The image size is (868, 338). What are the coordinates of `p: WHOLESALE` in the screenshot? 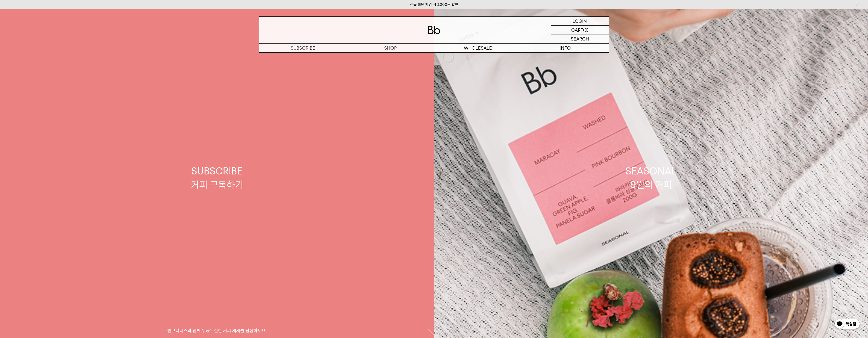 It's located at (478, 48).